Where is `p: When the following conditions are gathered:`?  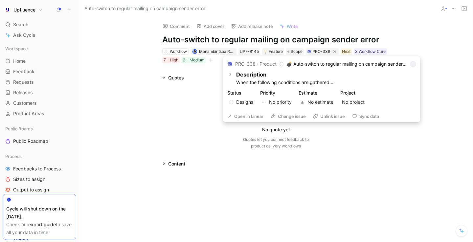 p: When the following conditions are gathered: is located at coordinates (326, 83).